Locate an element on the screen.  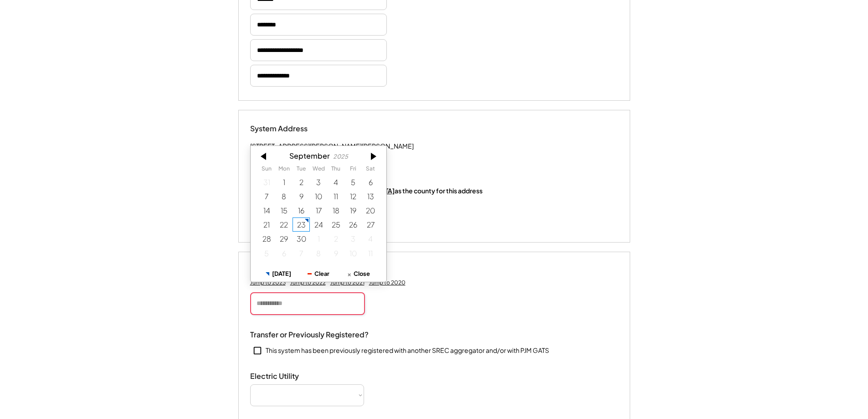
div: 9/15/2025 is located at coordinates (284, 211).